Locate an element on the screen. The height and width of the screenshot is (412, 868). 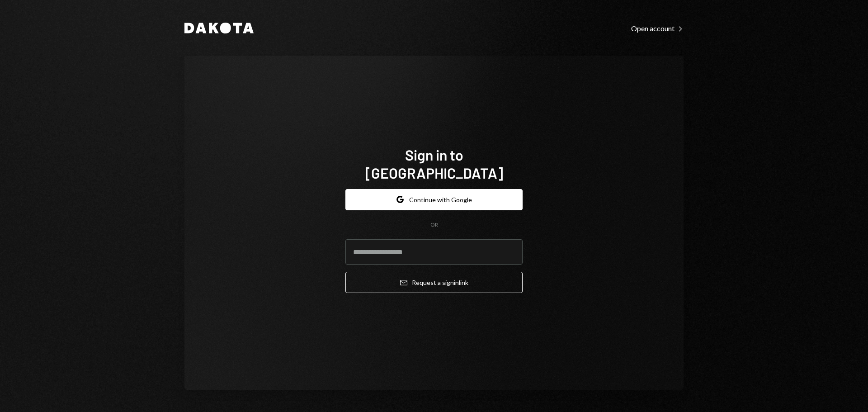
a: Open account is located at coordinates (657, 28).